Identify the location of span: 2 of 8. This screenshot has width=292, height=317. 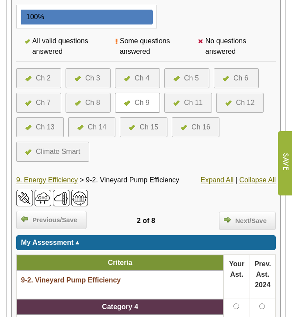
(146, 220).